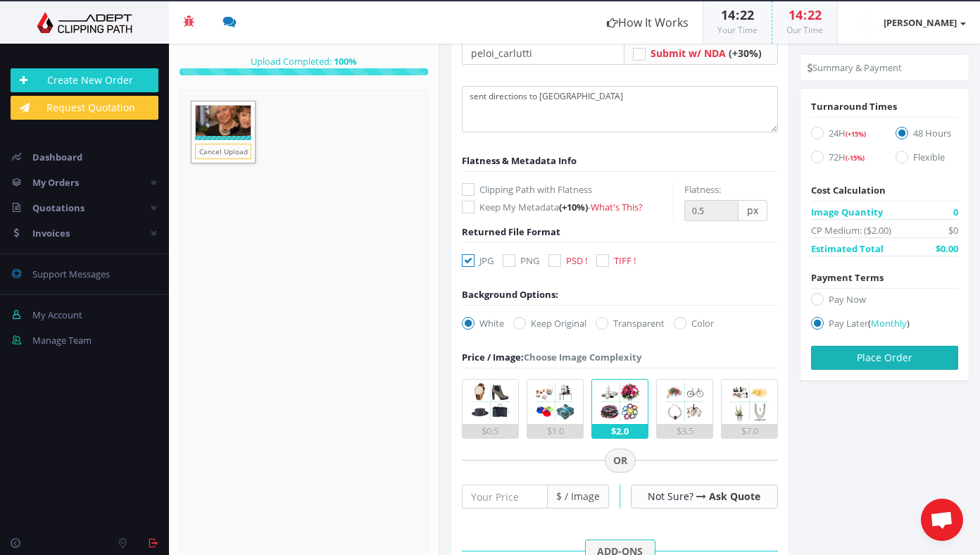 The width and height of the screenshot is (980, 555). Describe the element at coordinates (702, 189) in the screenshot. I see `label: Flatness:` at that location.